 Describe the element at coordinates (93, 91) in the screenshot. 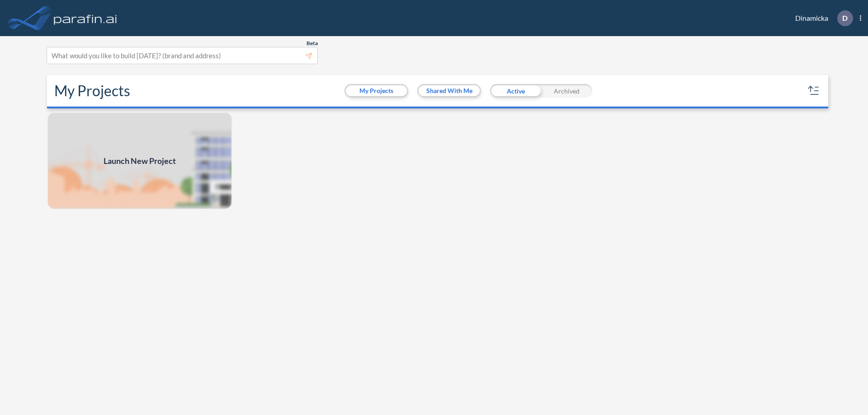

I see `h2: My Projects` at that location.